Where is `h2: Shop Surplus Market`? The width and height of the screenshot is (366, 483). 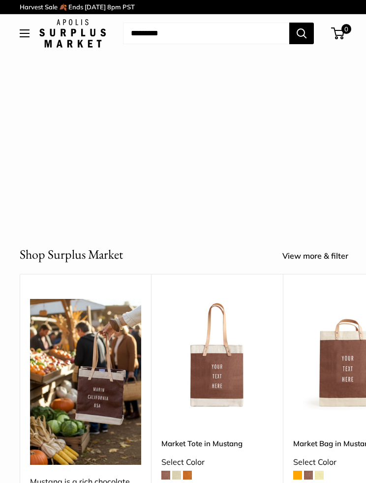
h2: Shop Surplus Market is located at coordinates (71, 255).